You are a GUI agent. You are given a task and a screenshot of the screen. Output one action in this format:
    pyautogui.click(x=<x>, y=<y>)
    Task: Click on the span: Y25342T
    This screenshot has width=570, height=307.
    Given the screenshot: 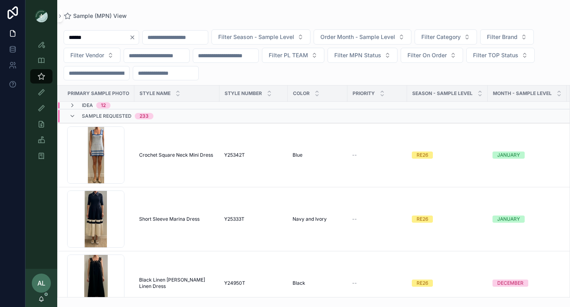 What is the action you would take?
    pyautogui.click(x=235, y=155)
    